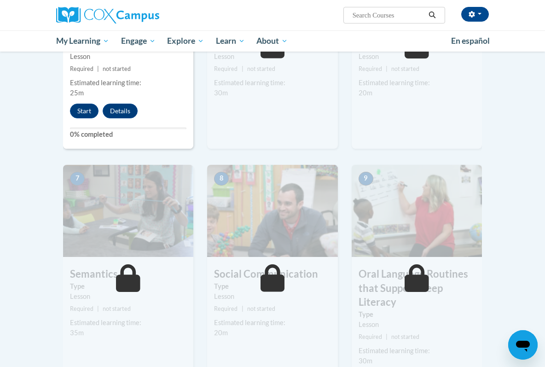 This screenshot has width=545, height=367. Describe the element at coordinates (186, 41) in the screenshot. I see `a: Explore` at that location.